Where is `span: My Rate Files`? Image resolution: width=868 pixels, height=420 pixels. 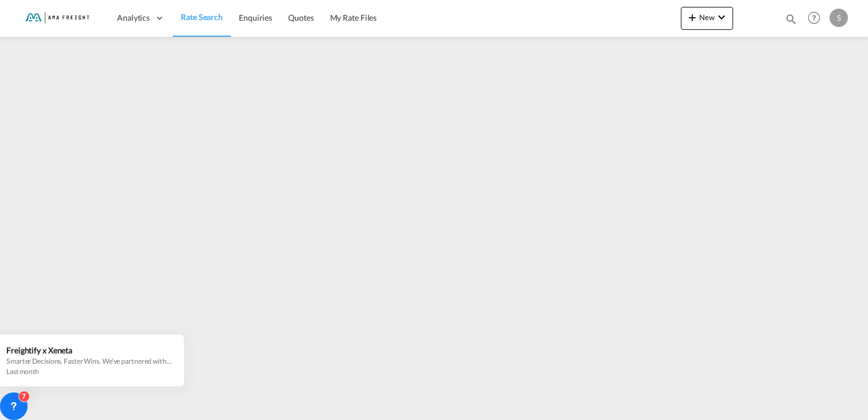
span: My Rate Files is located at coordinates (354, 17).